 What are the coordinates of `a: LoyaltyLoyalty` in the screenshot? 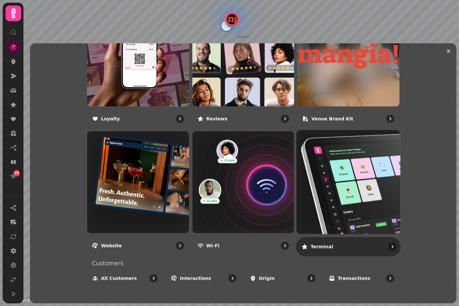 It's located at (138, 66).